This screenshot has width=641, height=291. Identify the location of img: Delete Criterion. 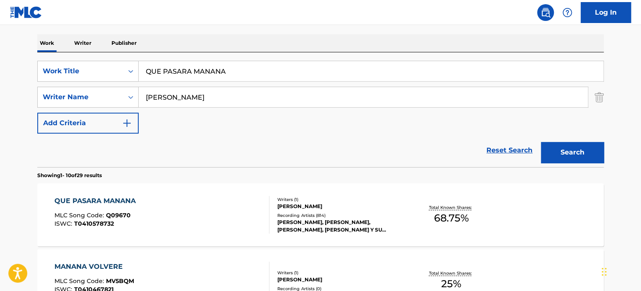
(599, 97).